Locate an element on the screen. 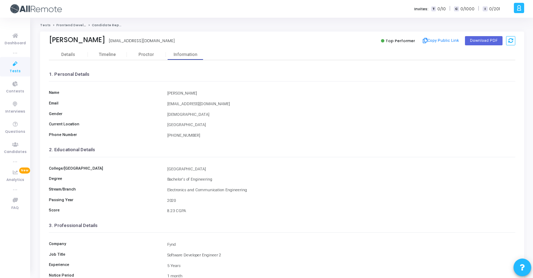 The height and width of the screenshot is (278, 533). button: Download PDF is located at coordinates (484, 41).